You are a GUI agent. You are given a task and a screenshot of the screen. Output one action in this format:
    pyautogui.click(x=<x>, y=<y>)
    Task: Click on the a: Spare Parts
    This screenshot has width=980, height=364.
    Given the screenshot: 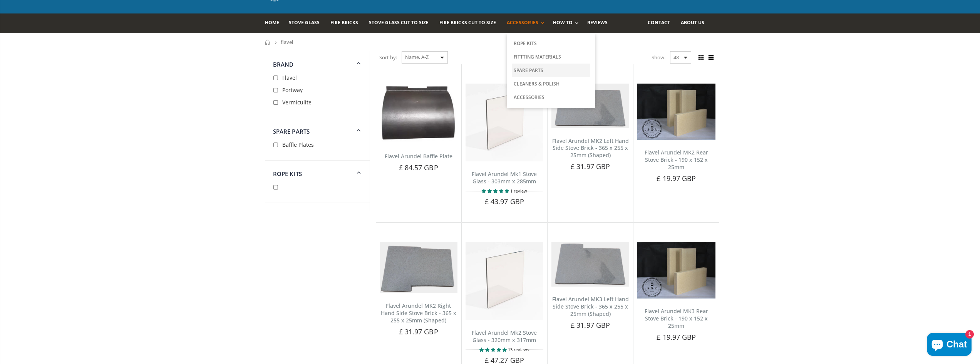 What is the action you would take?
    pyautogui.click(x=551, y=70)
    